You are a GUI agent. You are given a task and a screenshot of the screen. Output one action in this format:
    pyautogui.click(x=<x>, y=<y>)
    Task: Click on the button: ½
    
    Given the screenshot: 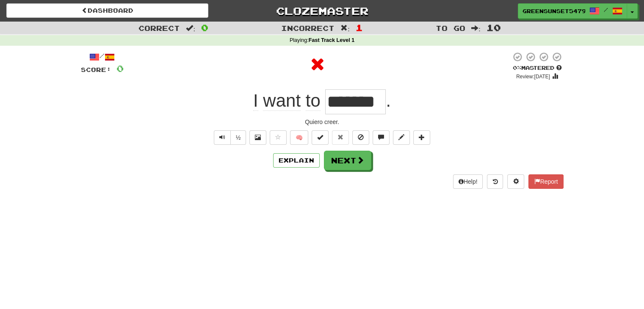 What is the action you would take?
    pyautogui.click(x=238, y=138)
    